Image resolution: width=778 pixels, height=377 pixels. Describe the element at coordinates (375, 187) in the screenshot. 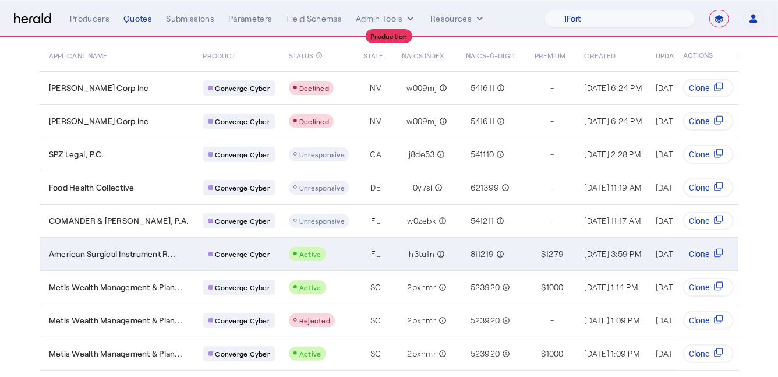

I see `span: DE` at that location.